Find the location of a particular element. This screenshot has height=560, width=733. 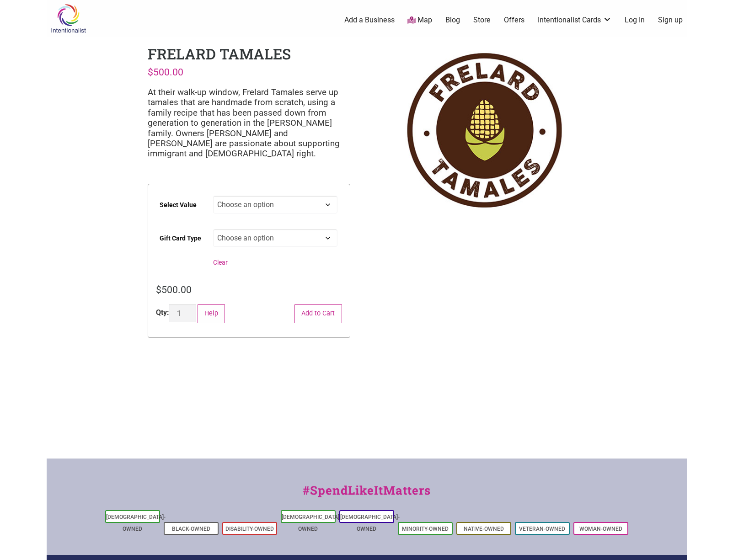

li: Intentionalist Cards is located at coordinates (575, 20).